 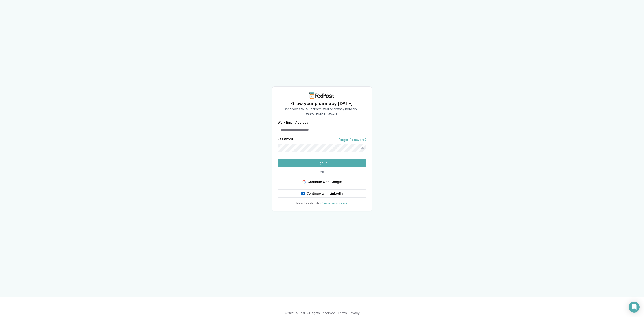 I want to click on p: Get access to RxPost's trusted pharmacy network— easy, reliable, secure., so click(x=322, y=111).